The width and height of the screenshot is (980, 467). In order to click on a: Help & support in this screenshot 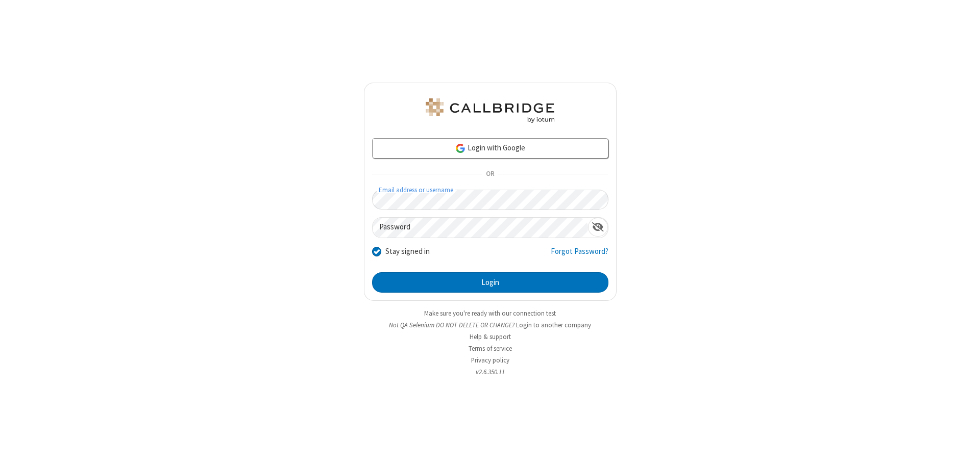, I will do `click(490, 337)`.